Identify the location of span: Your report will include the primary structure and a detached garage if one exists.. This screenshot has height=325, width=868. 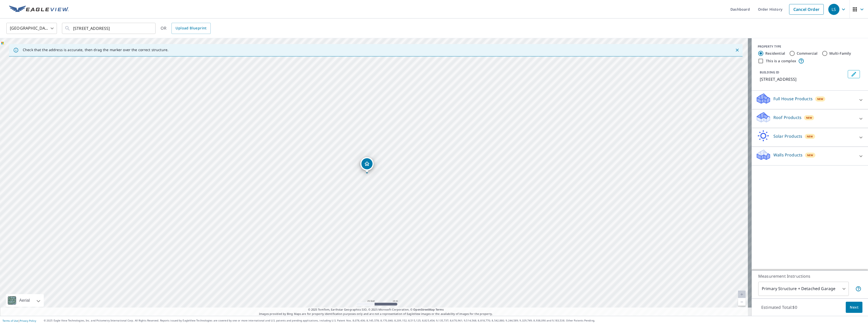
(858, 289).